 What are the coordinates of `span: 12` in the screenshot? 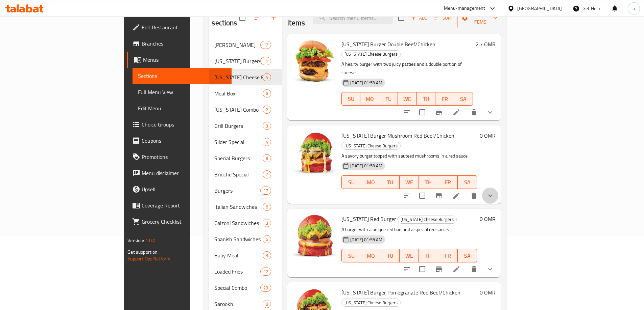 It's located at (266, 272).